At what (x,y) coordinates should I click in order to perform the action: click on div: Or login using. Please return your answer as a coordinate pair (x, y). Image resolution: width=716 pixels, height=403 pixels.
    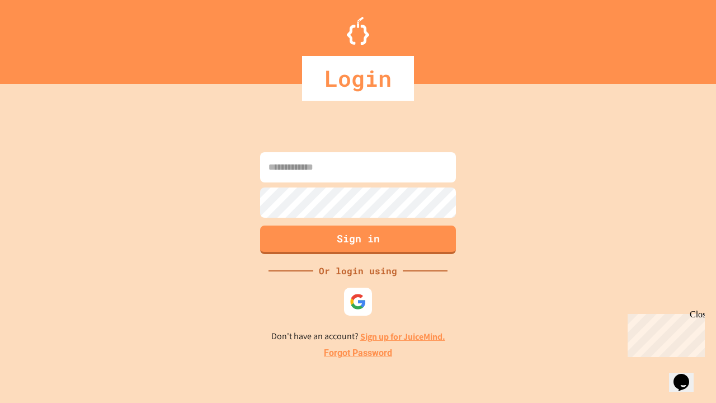
    Looking at the image, I should click on (358, 271).